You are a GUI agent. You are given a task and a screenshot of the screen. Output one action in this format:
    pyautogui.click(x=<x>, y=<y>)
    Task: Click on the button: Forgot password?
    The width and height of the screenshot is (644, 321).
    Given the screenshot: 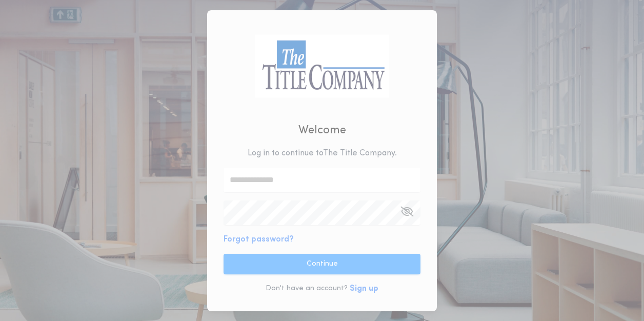 What is the action you would take?
    pyautogui.click(x=259, y=240)
    